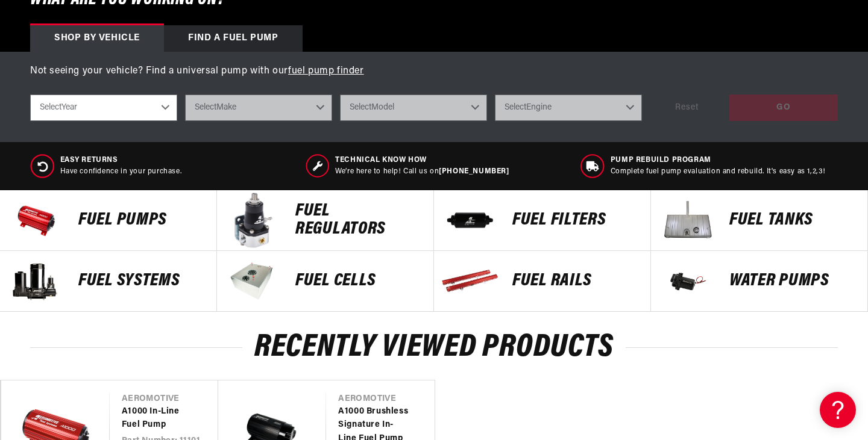  What do you see at coordinates (470, 282) in the screenshot?
I see `img: FUEL Rails` at bounding box center [470, 282].